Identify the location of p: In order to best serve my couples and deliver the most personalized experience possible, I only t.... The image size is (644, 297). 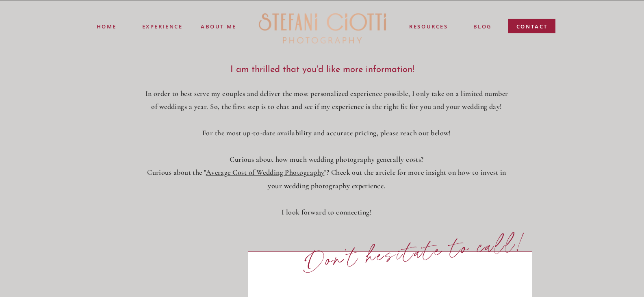
(326, 153).